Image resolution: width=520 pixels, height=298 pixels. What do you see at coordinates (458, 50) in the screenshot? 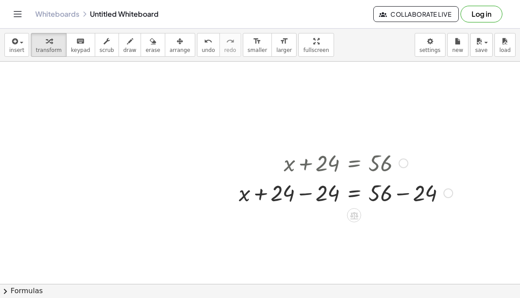
I see `span: new` at bounding box center [458, 50].